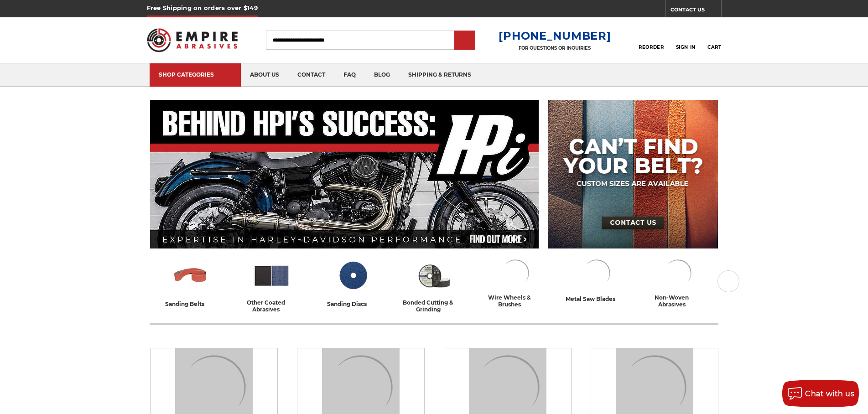 The height and width of the screenshot is (414, 868). What do you see at coordinates (191, 303) in the screenshot?
I see `div: sanding belts` at bounding box center [191, 303].